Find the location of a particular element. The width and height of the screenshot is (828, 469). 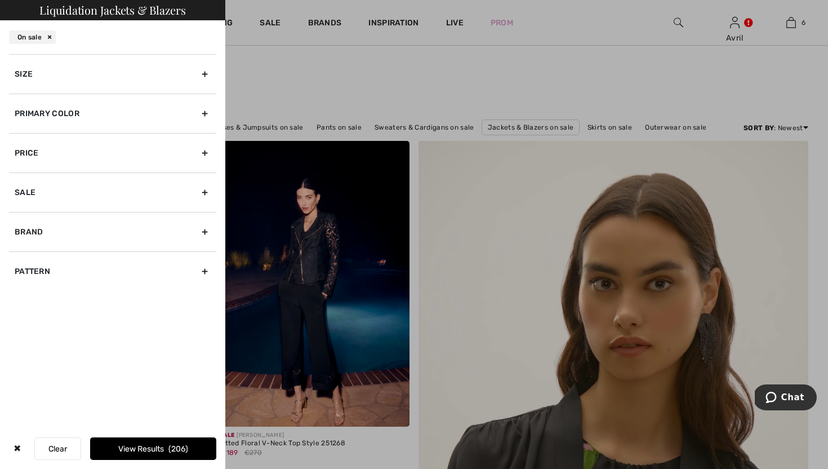

div: Pattern is located at coordinates (113, 271).